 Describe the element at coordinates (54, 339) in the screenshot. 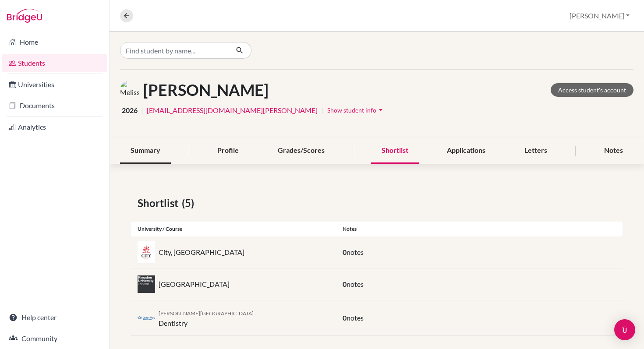

I see `a: Community` at that location.